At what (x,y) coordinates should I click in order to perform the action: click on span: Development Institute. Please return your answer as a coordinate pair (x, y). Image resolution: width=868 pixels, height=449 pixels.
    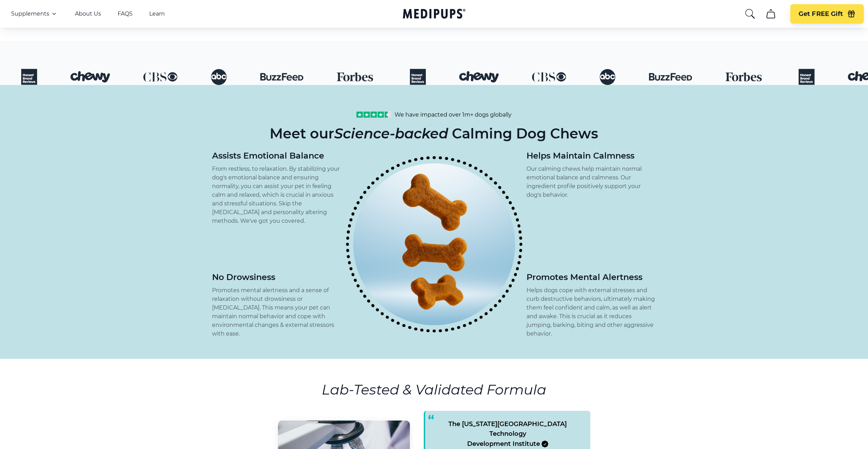
    Looking at the image, I should click on (508, 444).